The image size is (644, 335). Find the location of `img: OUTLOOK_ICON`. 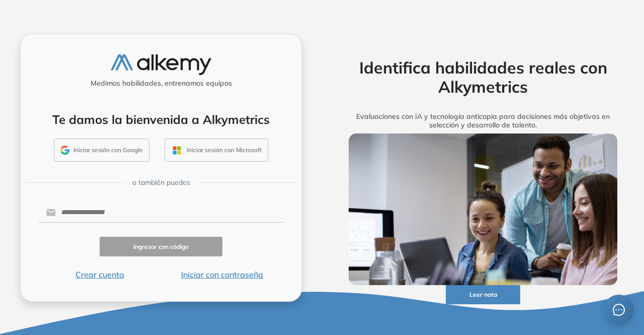

img: OUTLOOK_ICON is located at coordinates (177, 150).